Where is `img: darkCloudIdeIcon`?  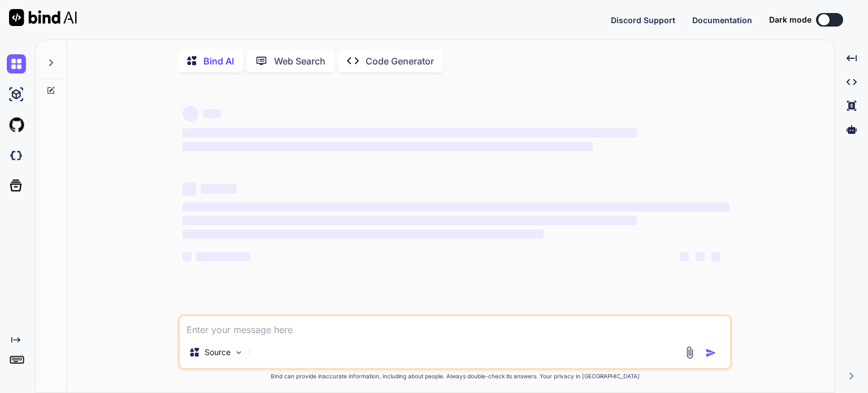
img: darkCloudIdeIcon is located at coordinates (16, 156).